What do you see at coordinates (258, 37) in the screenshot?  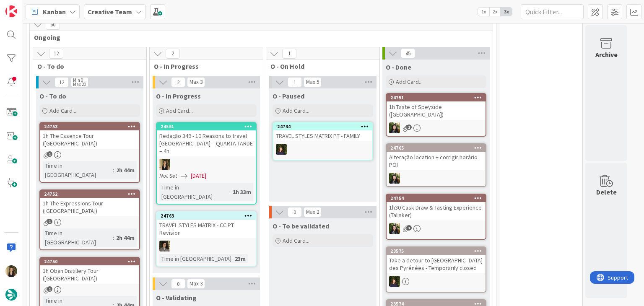 I see `span: Ongoing` at bounding box center [258, 37].